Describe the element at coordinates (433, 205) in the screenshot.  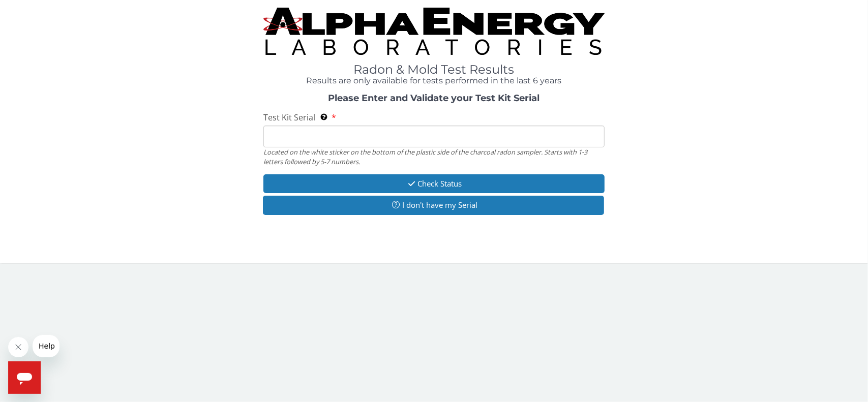
I see `button: I don't have my Serial` at that location.